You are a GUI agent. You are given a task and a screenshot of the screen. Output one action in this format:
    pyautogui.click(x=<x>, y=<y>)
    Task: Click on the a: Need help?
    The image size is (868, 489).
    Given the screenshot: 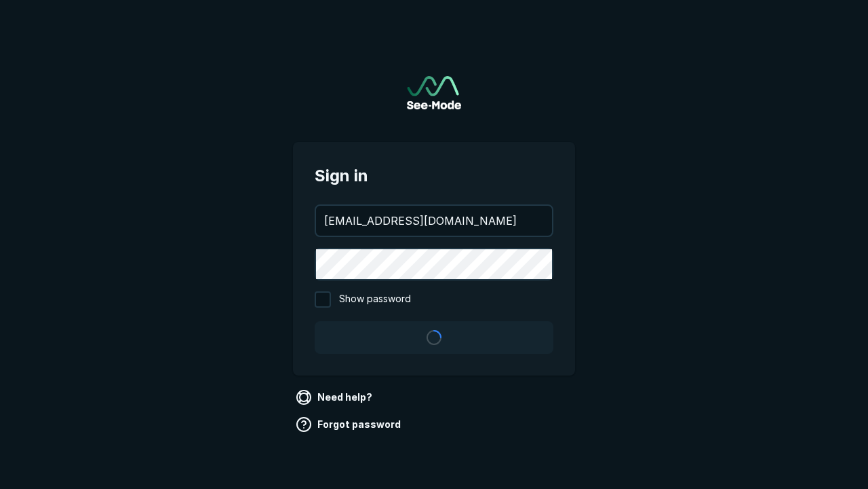 What is the action you would take?
    pyautogui.click(x=335, y=397)
    